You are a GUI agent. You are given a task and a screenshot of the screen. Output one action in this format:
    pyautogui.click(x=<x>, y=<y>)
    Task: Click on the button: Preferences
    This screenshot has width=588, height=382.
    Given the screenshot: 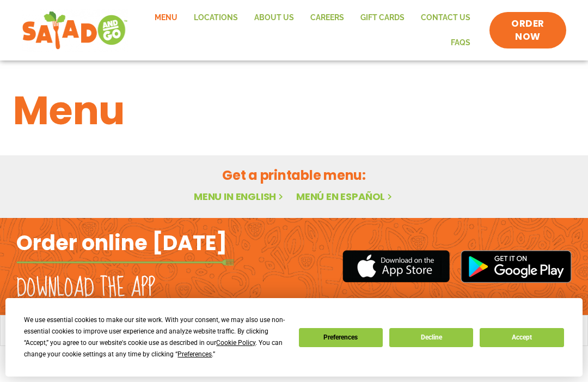 What is the action you would take?
    pyautogui.click(x=341, y=337)
    